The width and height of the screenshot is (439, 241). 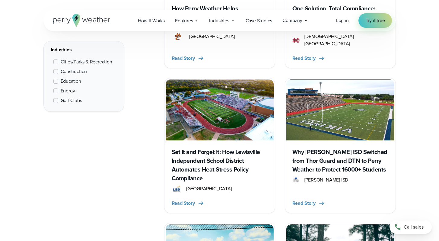 I want to click on a: Case Studies, so click(x=259, y=21).